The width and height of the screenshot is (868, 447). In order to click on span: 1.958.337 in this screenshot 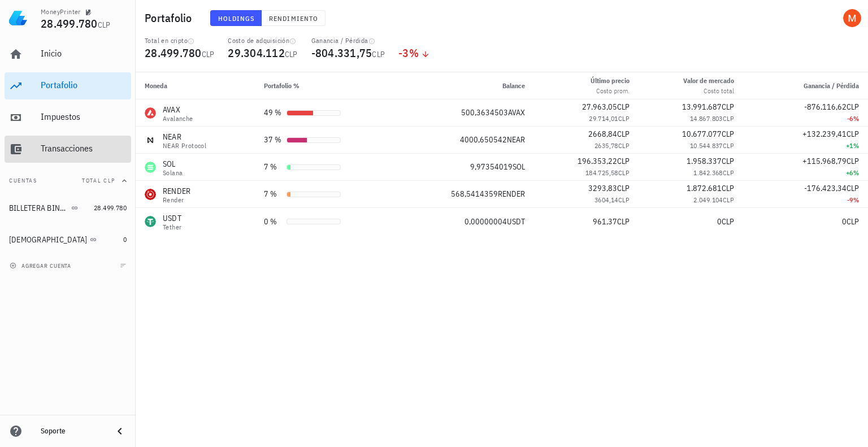, I will do `click(704, 161)`.